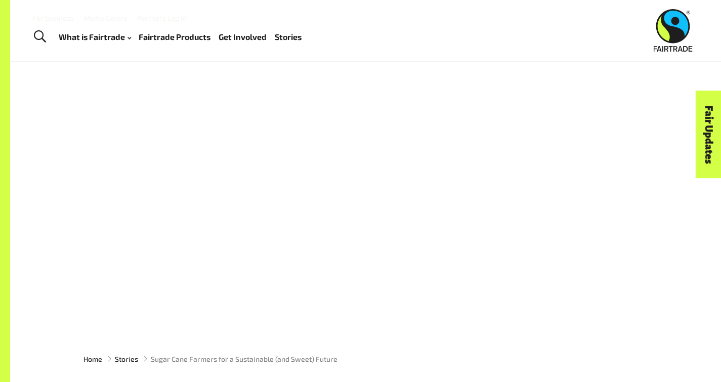  Describe the element at coordinates (127, 359) in the screenshot. I see `span: Stories` at that location.